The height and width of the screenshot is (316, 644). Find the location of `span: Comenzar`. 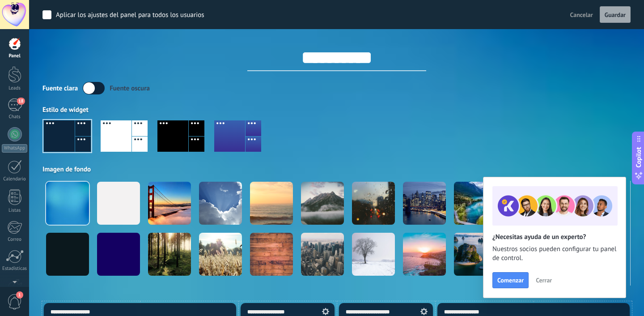

span: Comenzar is located at coordinates (510, 280).